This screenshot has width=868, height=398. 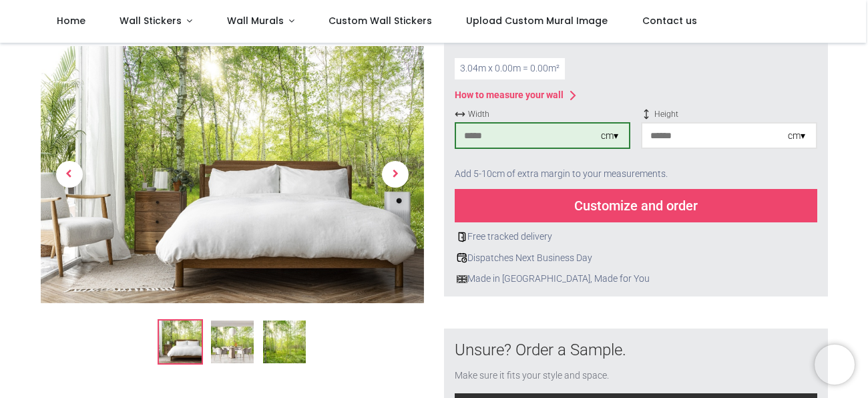 What do you see at coordinates (669, 21) in the screenshot?
I see `span: Contact us` at bounding box center [669, 21].